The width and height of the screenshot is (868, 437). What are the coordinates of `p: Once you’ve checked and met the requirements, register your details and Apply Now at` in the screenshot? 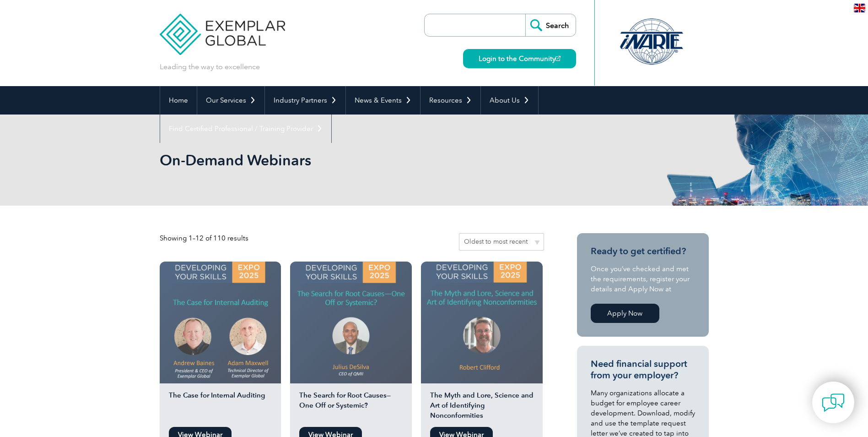 It's located at (643, 279).